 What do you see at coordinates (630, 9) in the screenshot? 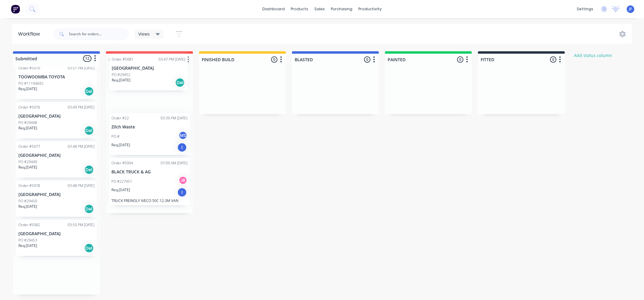
I see `span: JF` at bounding box center [630, 9].